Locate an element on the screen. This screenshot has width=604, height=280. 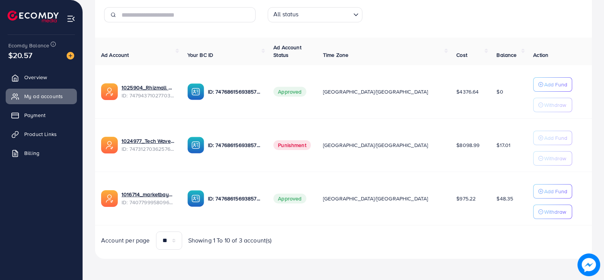
span: $975.22 is located at coordinates (466, 199).